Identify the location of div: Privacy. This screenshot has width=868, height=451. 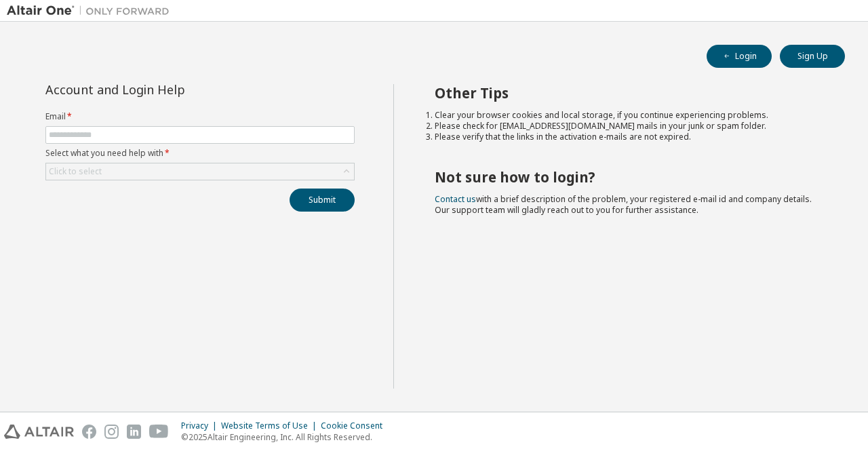
(201, 426).